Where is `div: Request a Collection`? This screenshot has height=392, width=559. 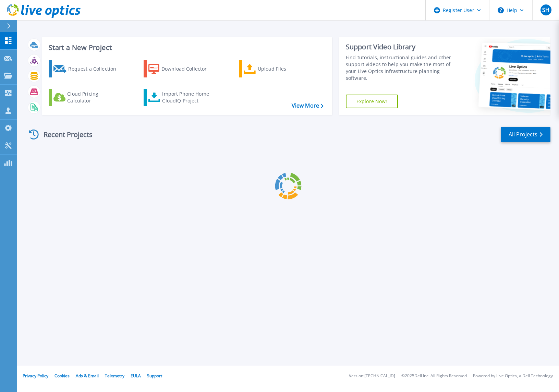 div: Request a Collection is located at coordinates (96, 69).